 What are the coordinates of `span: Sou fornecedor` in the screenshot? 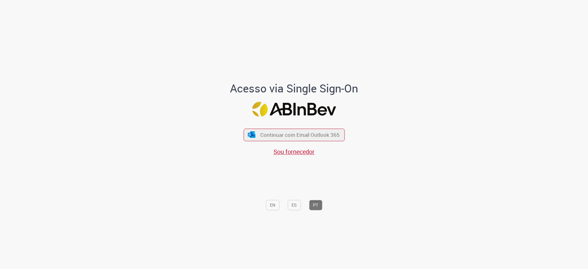 It's located at (294, 152).